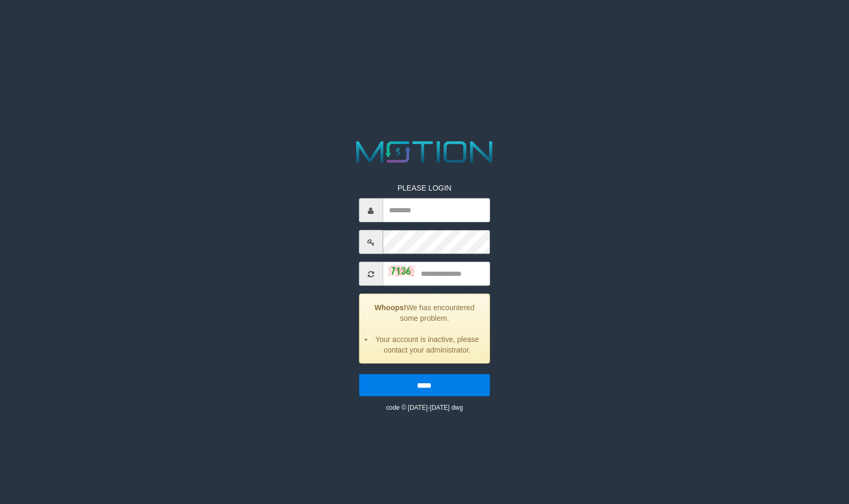 The height and width of the screenshot is (504, 849). What do you see at coordinates (401, 270) in the screenshot?
I see `img: captcha` at bounding box center [401, 270].